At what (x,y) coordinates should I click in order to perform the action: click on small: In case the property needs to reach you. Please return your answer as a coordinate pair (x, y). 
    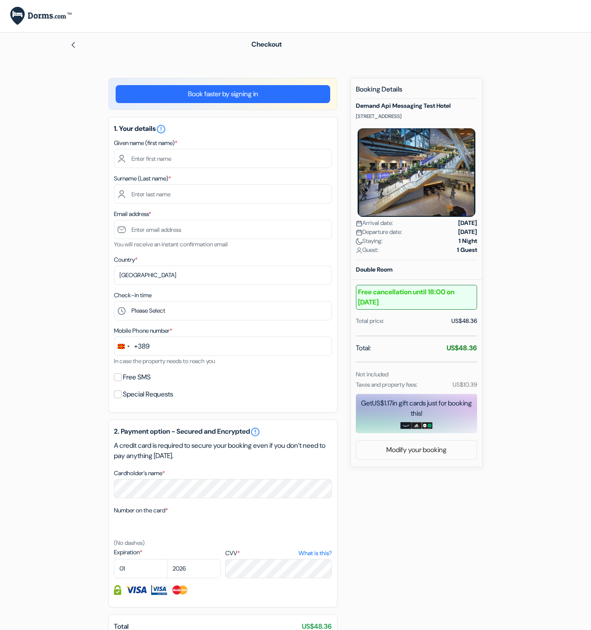
    Looking at the image, I should click on (164, 361).